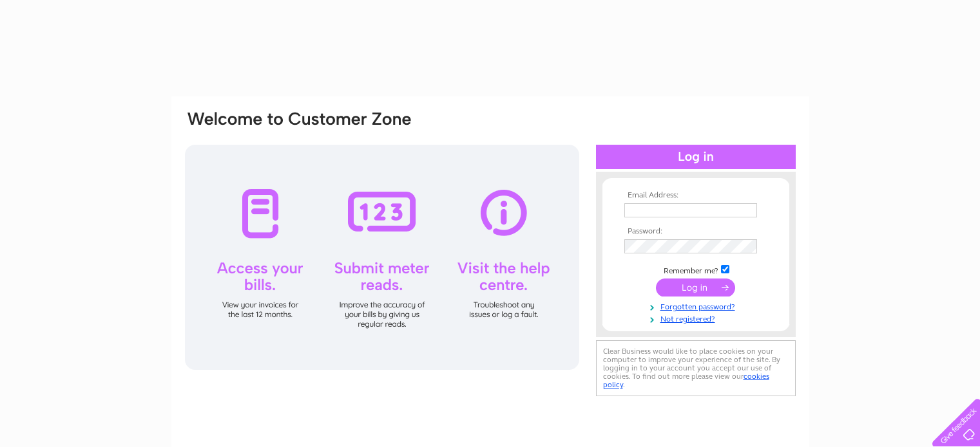 The image size is (980, 447). What do you see at coordinates (697, 318) in the screenshot?
I see `a: Not registered?` at bounding box center [697, 318].